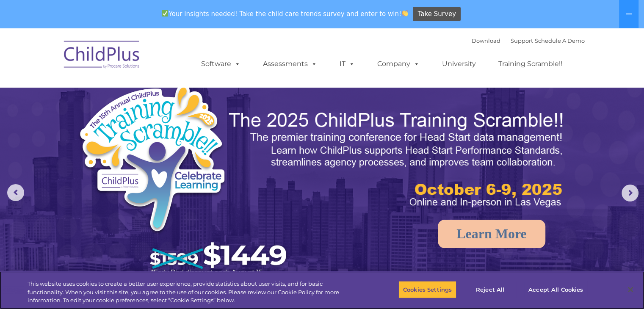 The image size is (644, 309). What do you see at coordinates (427, 290) in the screenshot?
I see `button: Cookies Settings` at bounding box center [427, 290].